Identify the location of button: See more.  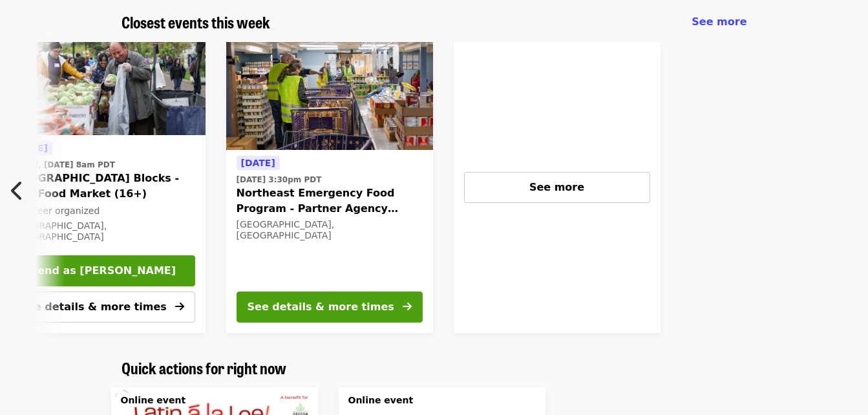
(557, 187).